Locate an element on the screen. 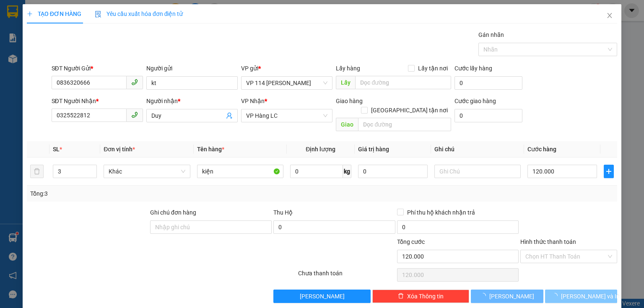 This screenshot has height=308, width=644. label: Hình thức thanh toán is located at coordinates (548, 242).